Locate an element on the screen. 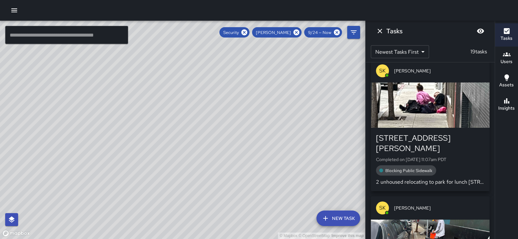 The image size is (518, 239). div: Newest Tasks First is located at coordinates (400, 52).